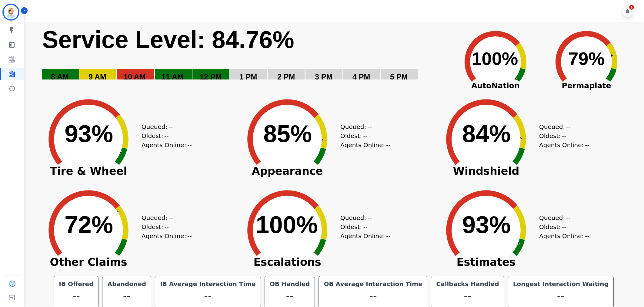 This screenshot has width=644, height=307. I want to click on text: 3 PM, so click(324, 77).